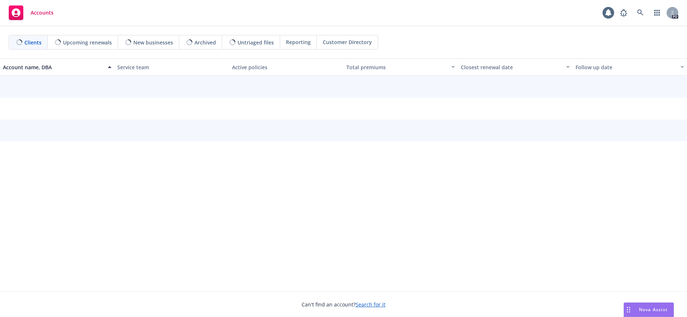  Describe the element at coordinates (370, 304) in the screenshot. I see `a: Search for it` at that location.